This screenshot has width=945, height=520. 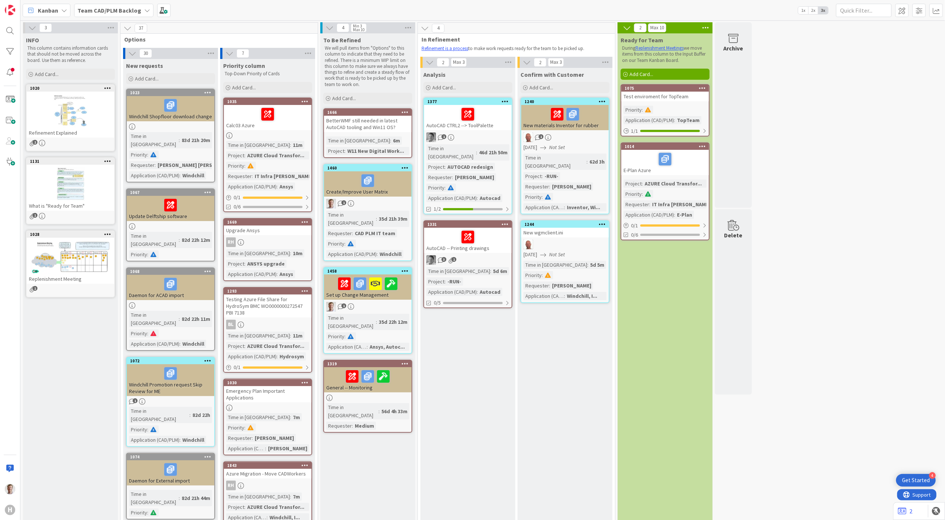 I want to click on div: 6m, so click(x=396, y=140).